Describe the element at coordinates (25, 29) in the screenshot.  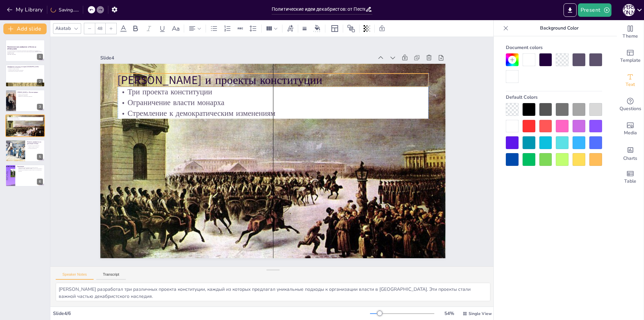
I see `button: Add slide` at that location.